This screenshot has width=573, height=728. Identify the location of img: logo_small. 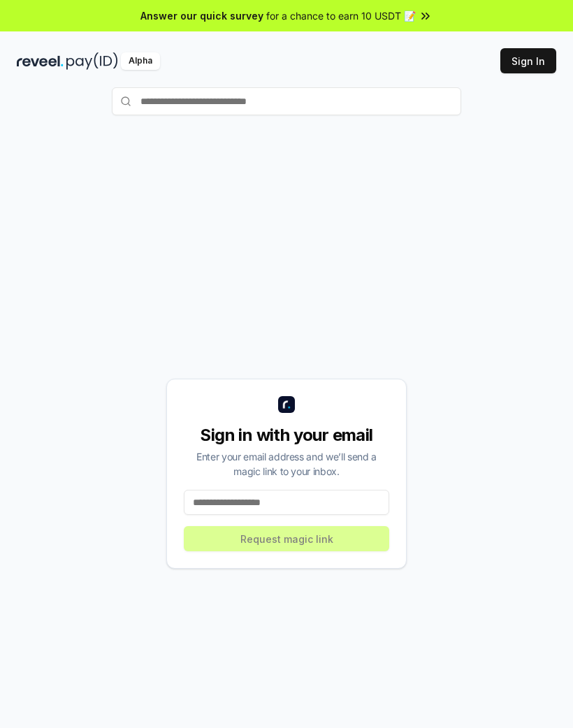
(287, 404).